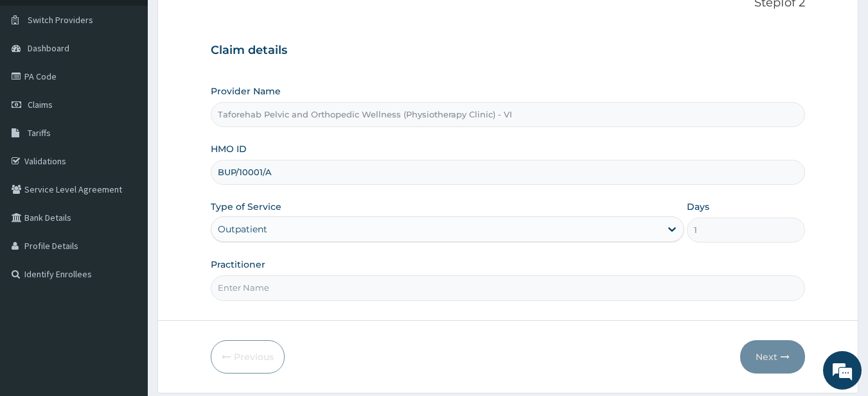  I want to click on button: Previous, so click(247, 357).